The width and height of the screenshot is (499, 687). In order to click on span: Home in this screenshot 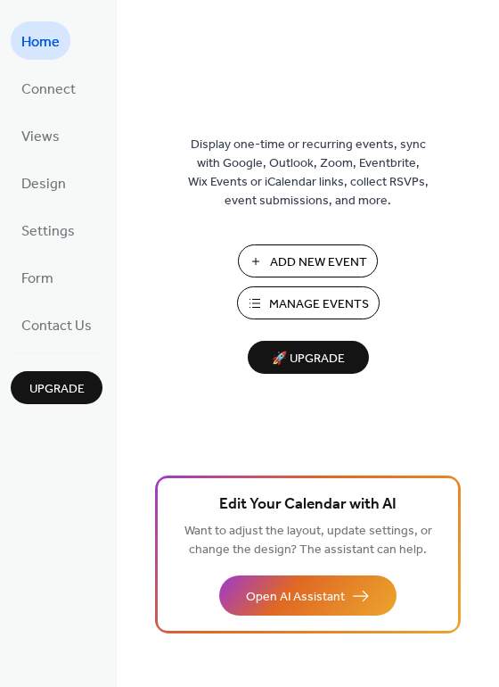, I will do `click(40, 42)`.